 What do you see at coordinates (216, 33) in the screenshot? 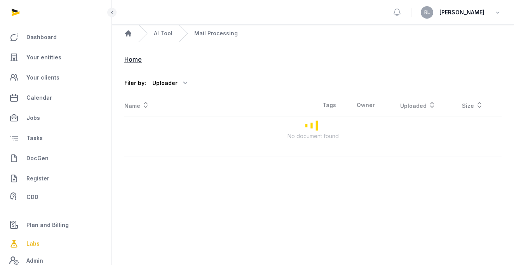
I see `span: Mail Processing` at bounding box center [216, 33].